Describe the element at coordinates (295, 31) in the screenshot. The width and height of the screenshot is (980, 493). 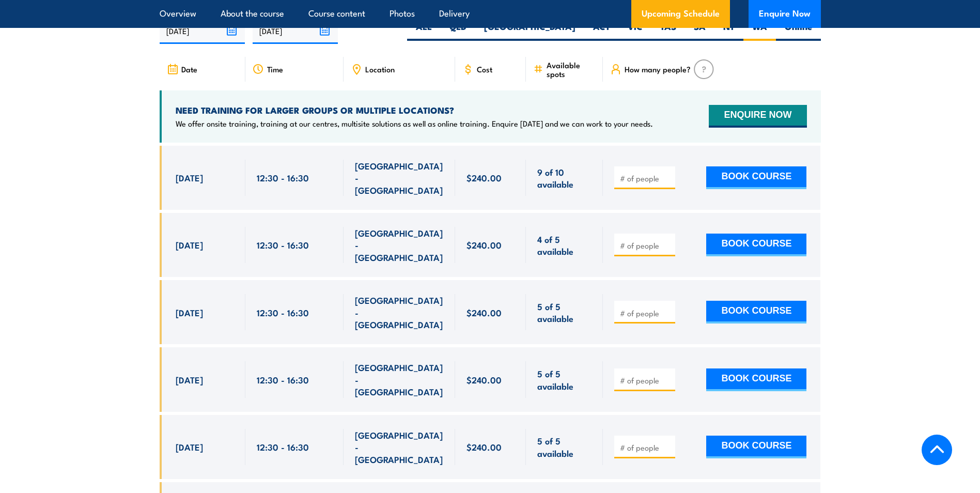
I see `input: To date` at that location.